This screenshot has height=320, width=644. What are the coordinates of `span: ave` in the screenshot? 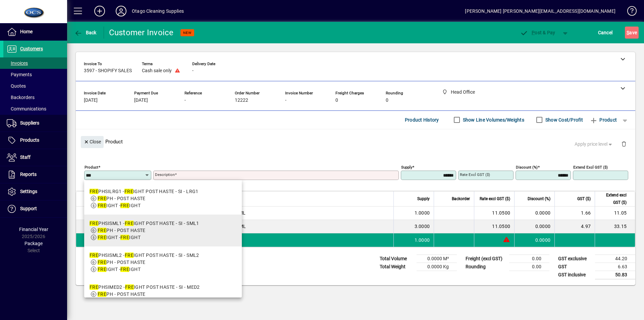 It's located at (631, 33).